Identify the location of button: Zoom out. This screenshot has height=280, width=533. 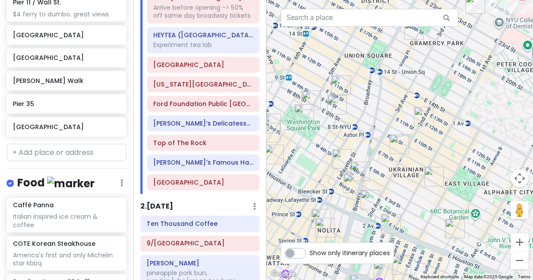
(520, 261).